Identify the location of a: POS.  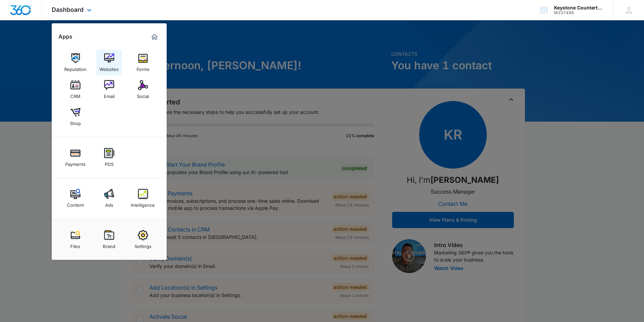
(109, 158).